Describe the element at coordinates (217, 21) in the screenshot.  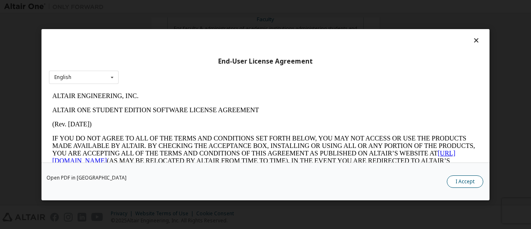
I see `p: ALTAIR ONE STUDENT EDITION SOFTWARE LICENSE AGREEMENT` at that location.